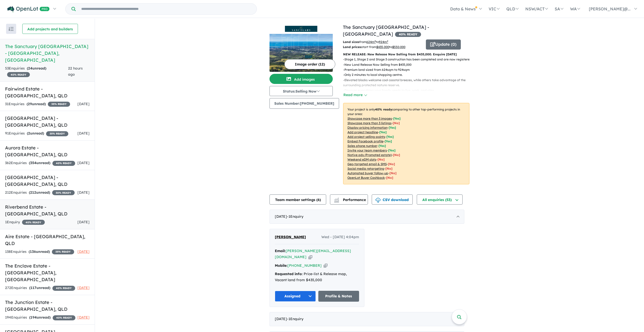  Describe the element at coordinates (351, 42) in the screenshot. I see `b: Land sizes` at that location.